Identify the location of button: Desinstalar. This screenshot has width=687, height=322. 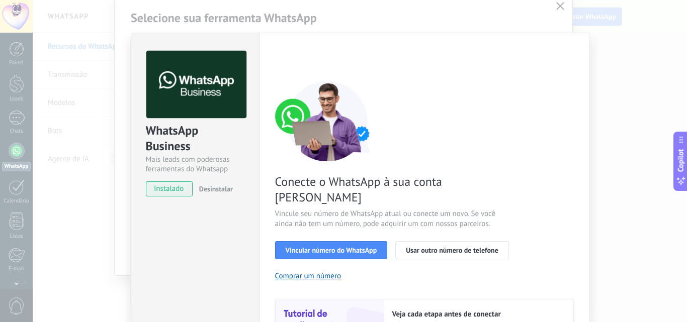
(214, 189).